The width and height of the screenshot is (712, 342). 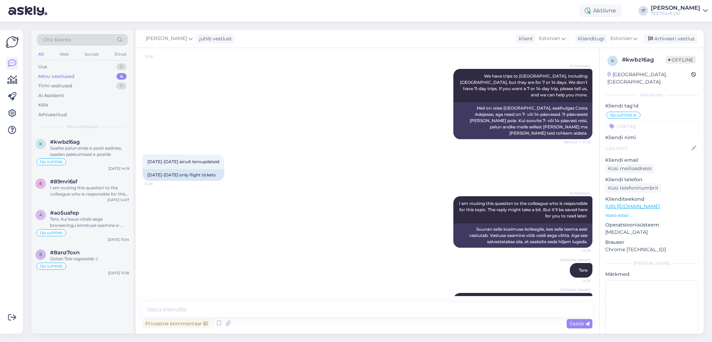 I want to click on img: Askly Logo, so click(x=12, y=42).